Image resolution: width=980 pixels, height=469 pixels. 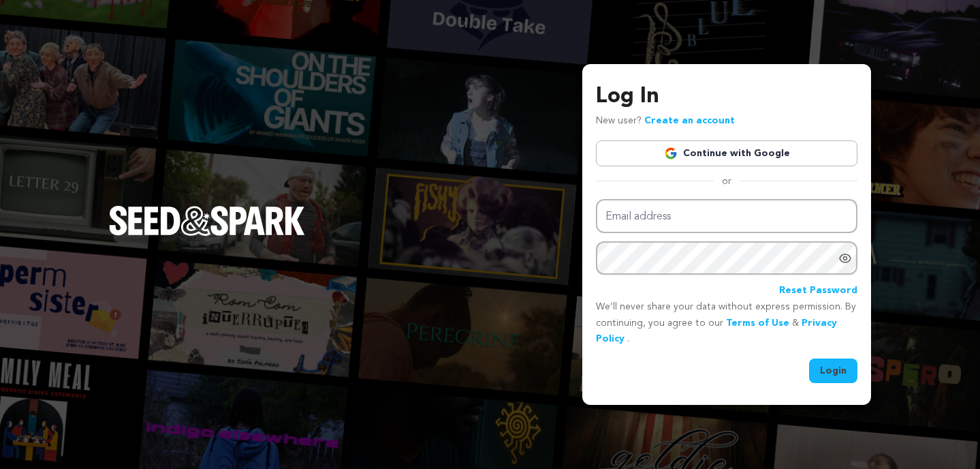 I want to click on a: Reset Password, so click(x=818, y=291).